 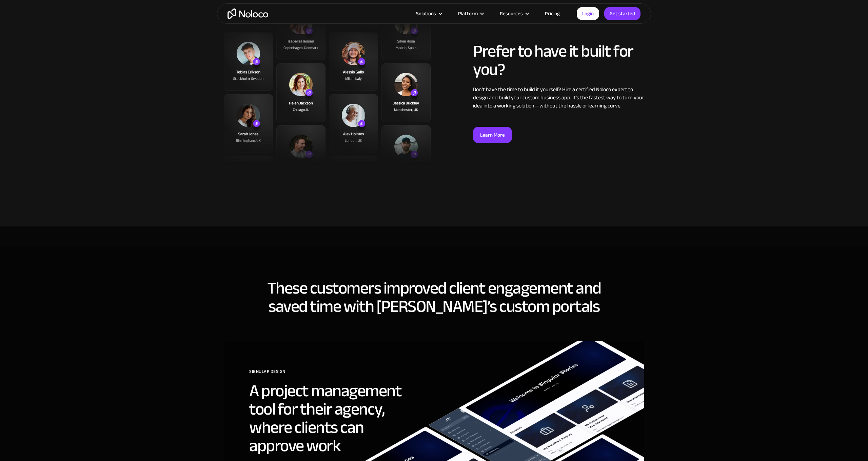 What do you see at coordinates (552, 13) in the screenshot?
I see `a: Pricing` at bounding box center [552, 13].